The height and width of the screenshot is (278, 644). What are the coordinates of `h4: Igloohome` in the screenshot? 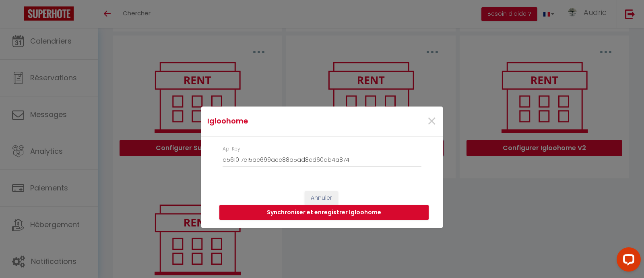 It's located at (281, 121).